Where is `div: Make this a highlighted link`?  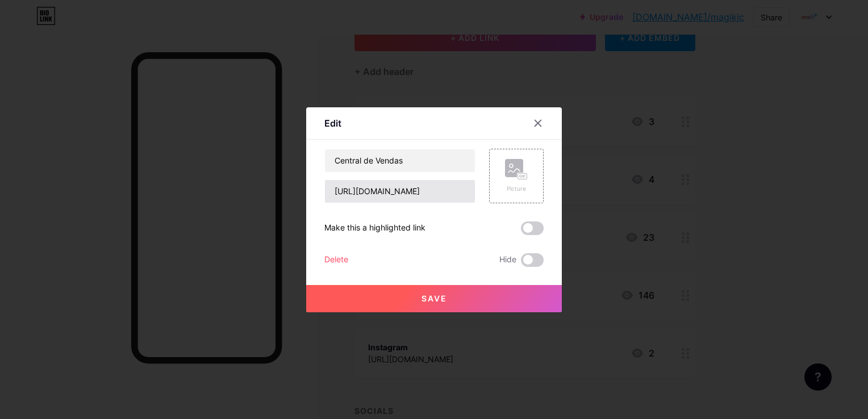
div: Make this a highlighted link is located at coordinates (375, 229).